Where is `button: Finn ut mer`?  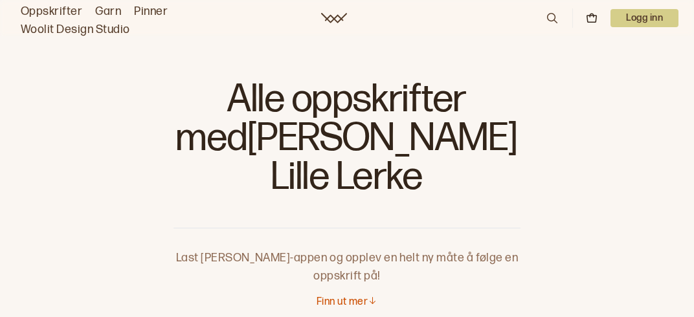
button: Finn ut mer is located at coordinates (347, 302).